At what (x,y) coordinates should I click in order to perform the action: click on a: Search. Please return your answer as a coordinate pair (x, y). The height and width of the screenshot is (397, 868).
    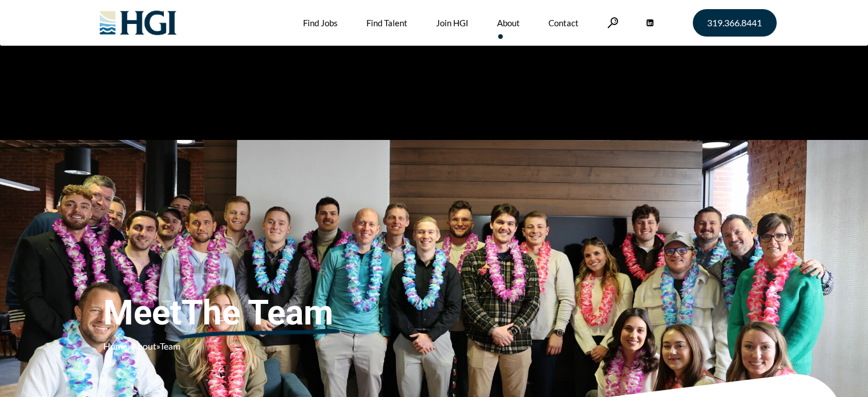
    Looking at the image, I should click on (613, 23).